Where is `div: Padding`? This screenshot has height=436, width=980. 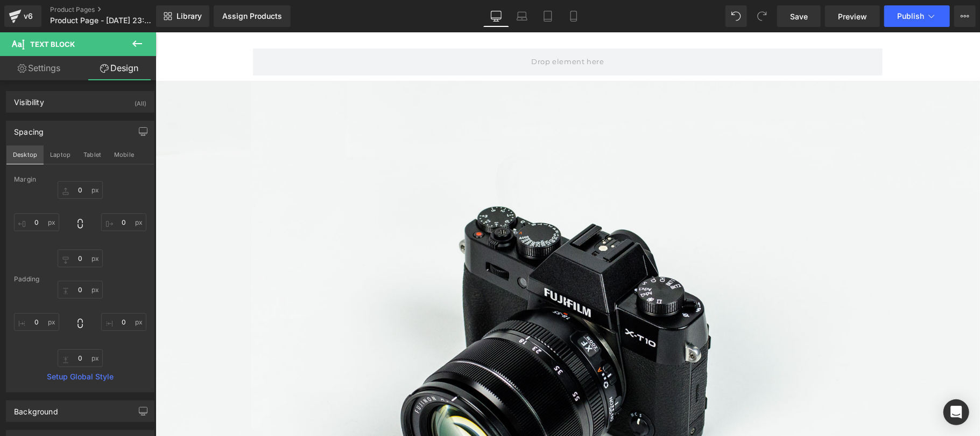 div: Padding is located at coordinates (80, 279).